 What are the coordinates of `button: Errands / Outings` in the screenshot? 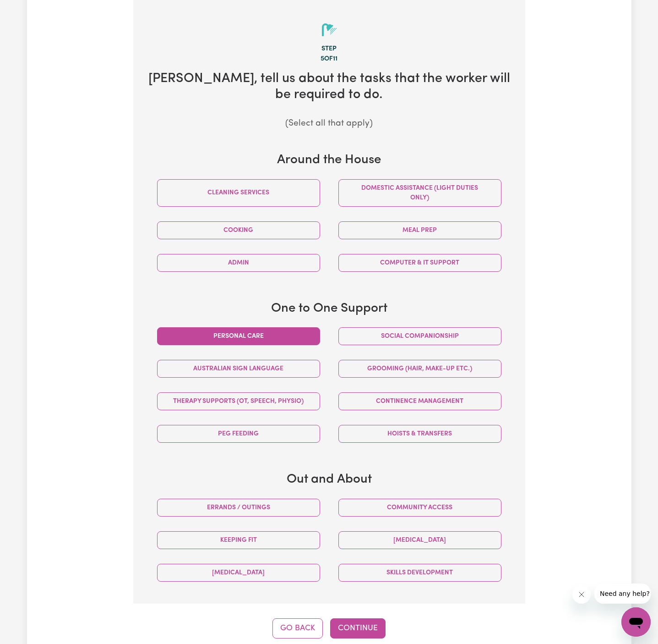 It's located at (239, 507).